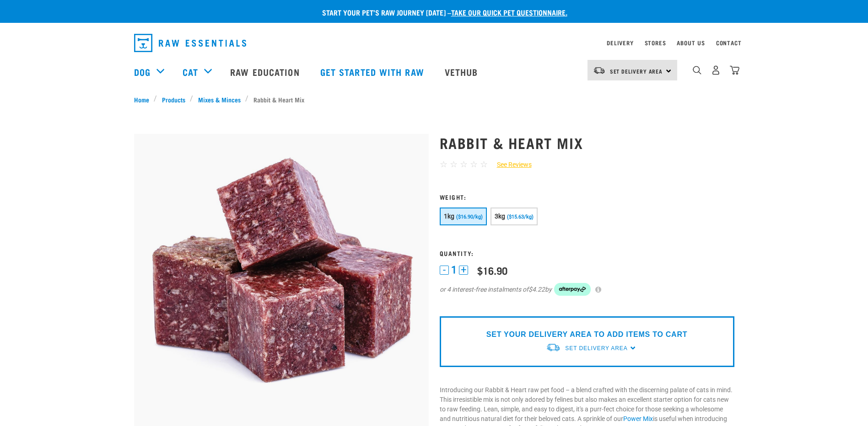 The image size is (868, 426). Describe the element at coordinates (449, 216) in the screenshot. I see `span: 1kg` at that location.